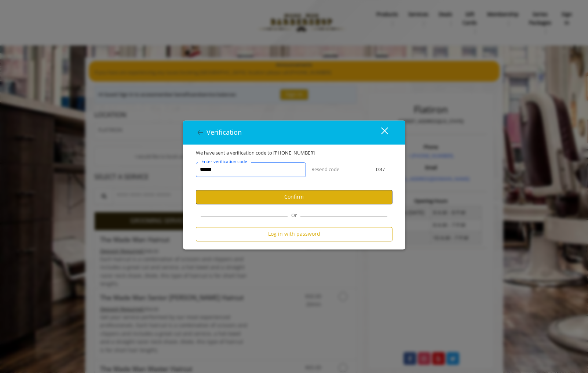  Describe the element at coordinates (294, 215) in the screenshot. I see `span: Or` at that location.